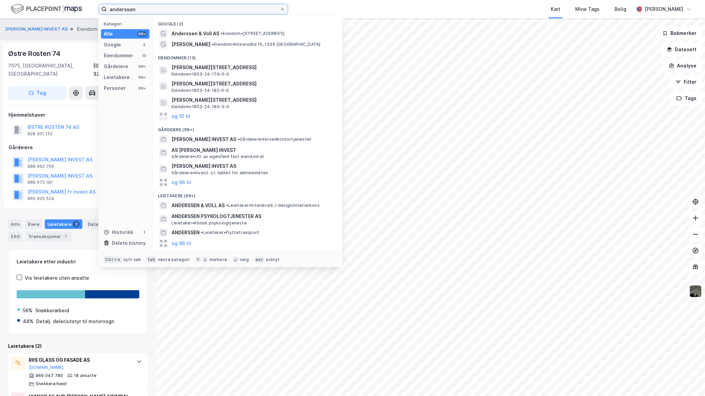  What do you see at coordinates (620, 9) in the screenshot?
I see `div: Bolig` at bounding box center [620, 9].